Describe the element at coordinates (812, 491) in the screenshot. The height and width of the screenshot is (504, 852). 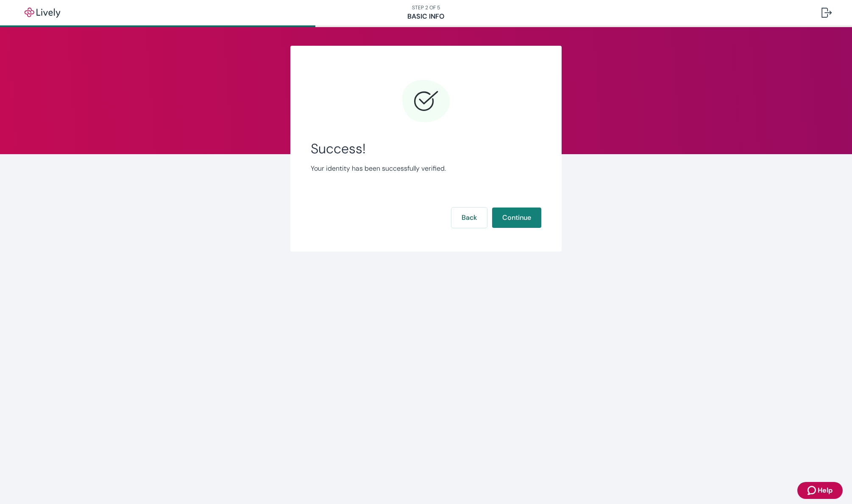
I see `svg: Zendesk support icon` at that location.